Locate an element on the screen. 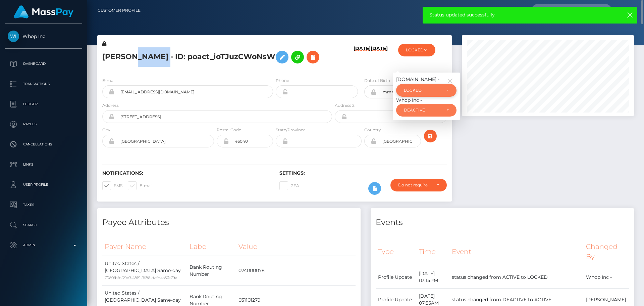 The width and height of the screenshot is (644, 306). label: Phone is located at coordinates (283, 80).